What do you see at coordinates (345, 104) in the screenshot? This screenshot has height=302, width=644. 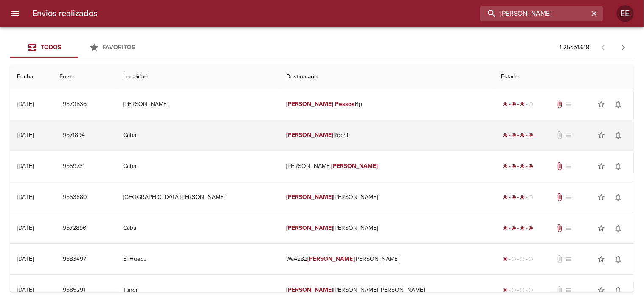 I see `em: Pessoa` at bounding box center [345, 104].